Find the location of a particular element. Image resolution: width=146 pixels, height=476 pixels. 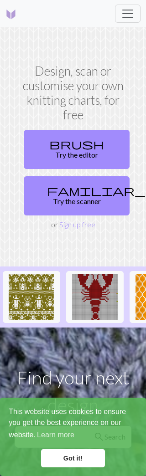

h1: Design, scan or customise your own knitting charts, for free is located at coordinates (73, 93).